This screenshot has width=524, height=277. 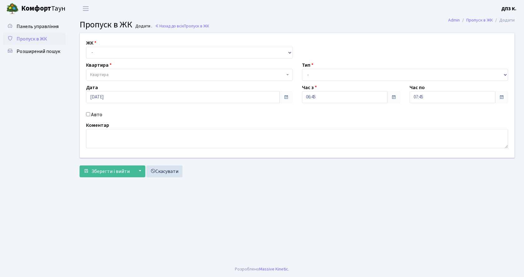 I want to click on a: Панель управління, so click(x=34, y=27).